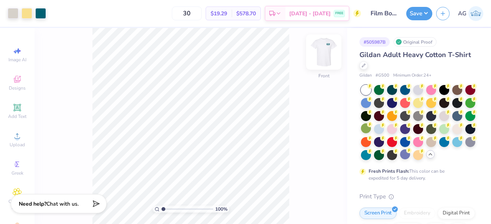  Describe the element at coordinates (456, 214) in the screenshot. I see `div: Digital Print` at that location.